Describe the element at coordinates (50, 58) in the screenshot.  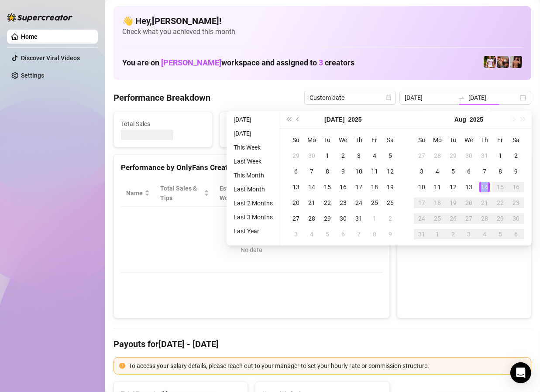
I see `a: Discover Viral Videos` at that location.